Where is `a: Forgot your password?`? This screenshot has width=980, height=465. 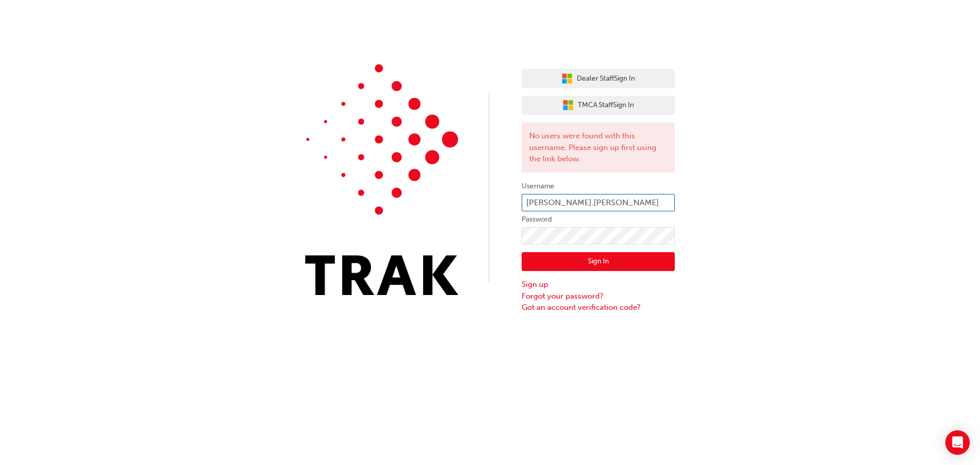
a: Forgot your password? is located at coordinates (598, 296).